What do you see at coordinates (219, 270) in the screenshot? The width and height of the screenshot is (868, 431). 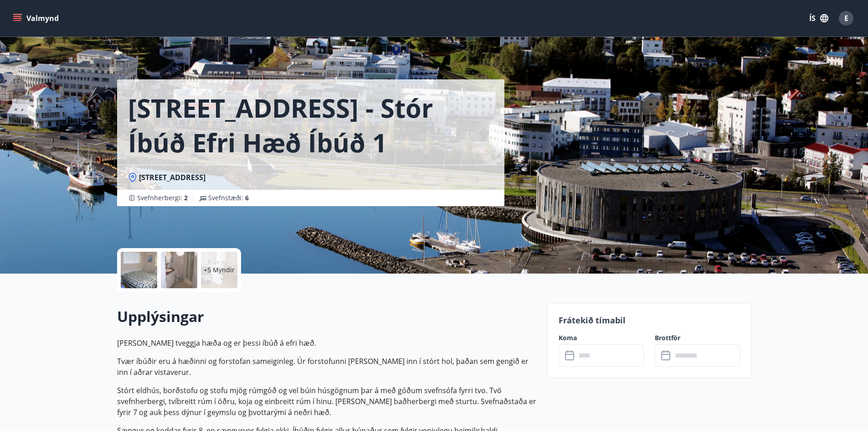 I see `p: +5 Myndir` at bounding box center [219, 270].